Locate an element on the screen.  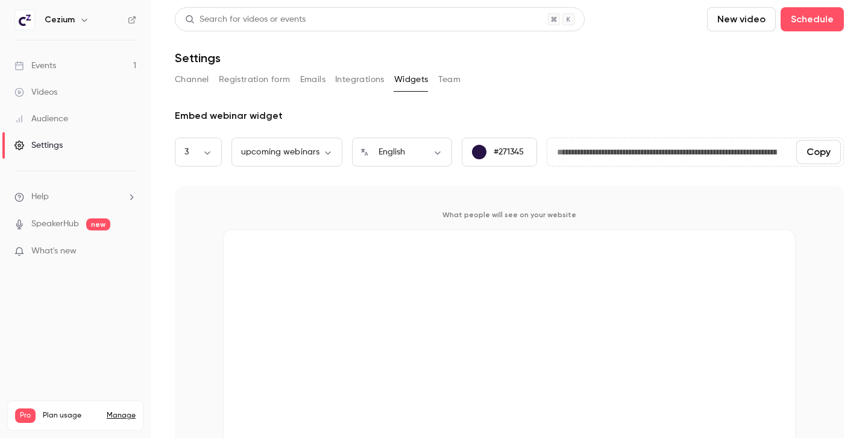
div: Embed webinar widget is located at coordinates (509, 116).